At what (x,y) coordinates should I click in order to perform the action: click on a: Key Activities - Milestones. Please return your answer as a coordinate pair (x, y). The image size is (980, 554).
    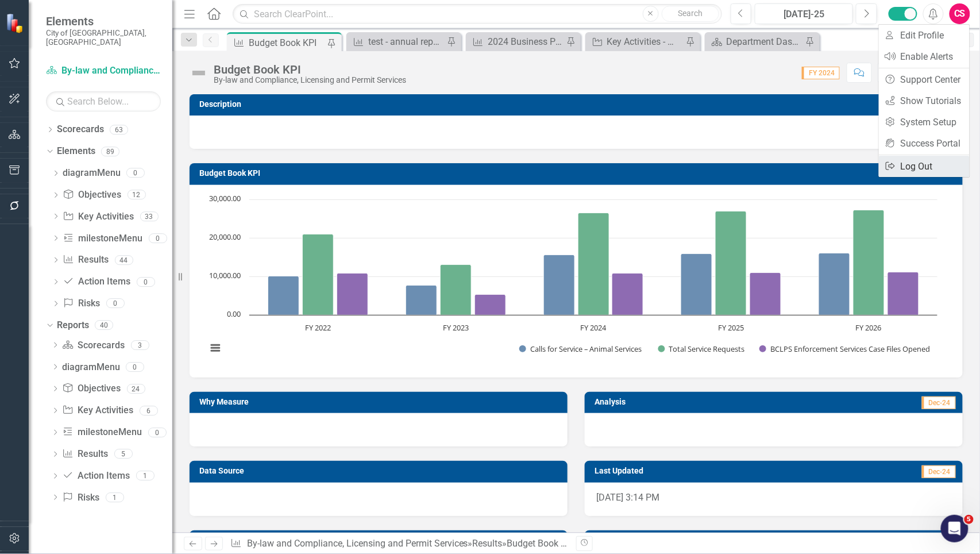
    Looking at the image, I should click on (635, 41).